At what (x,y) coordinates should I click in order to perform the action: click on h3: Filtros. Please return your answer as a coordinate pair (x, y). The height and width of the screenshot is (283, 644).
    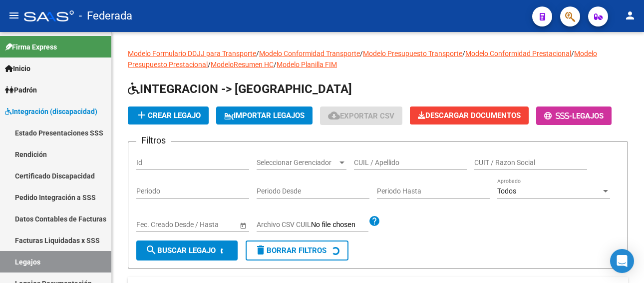
    Looking at the image, I should click on (154, 140).